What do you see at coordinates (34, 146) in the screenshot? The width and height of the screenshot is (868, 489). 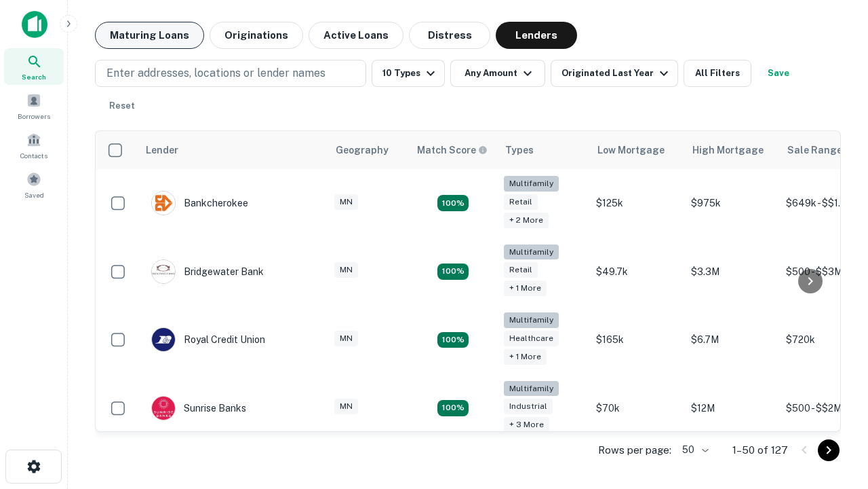 I see `div: Contacts` at bounding box center [34, 146].